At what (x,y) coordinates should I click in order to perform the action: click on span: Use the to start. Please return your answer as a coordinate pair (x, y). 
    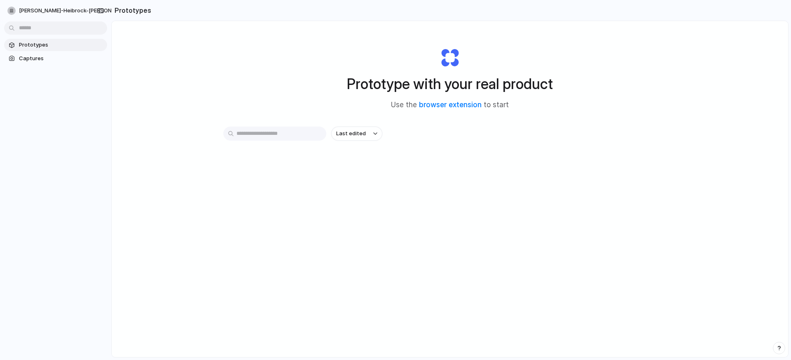
    Looking at the image, I should click on (450, 105).